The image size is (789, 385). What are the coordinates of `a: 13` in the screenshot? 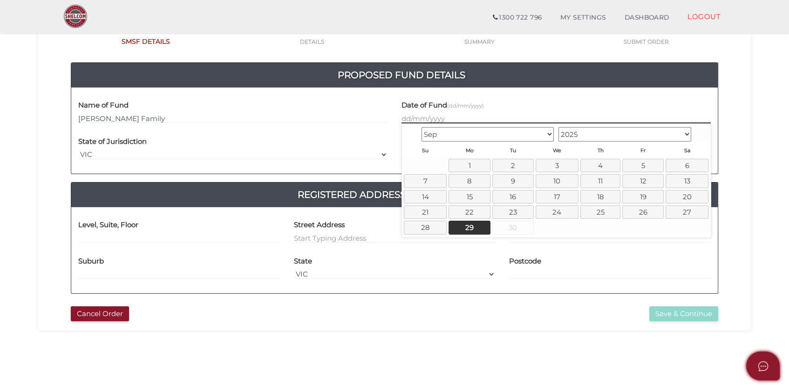 It's located at (687, 181).